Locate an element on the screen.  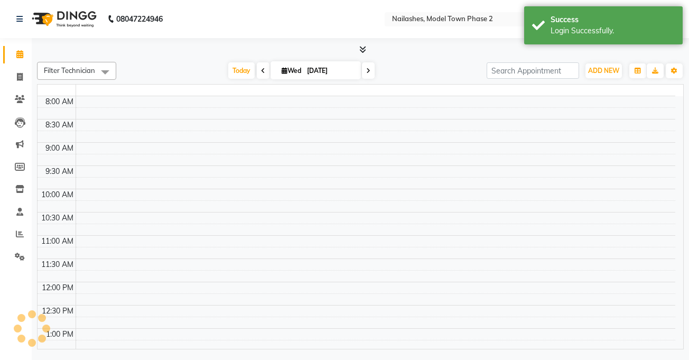
div: 11:00 AM is located at coordinates (57, 241).